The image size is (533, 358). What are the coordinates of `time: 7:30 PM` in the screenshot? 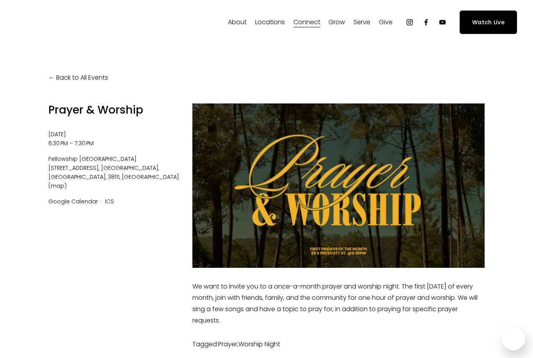 It's located at (84, 143).